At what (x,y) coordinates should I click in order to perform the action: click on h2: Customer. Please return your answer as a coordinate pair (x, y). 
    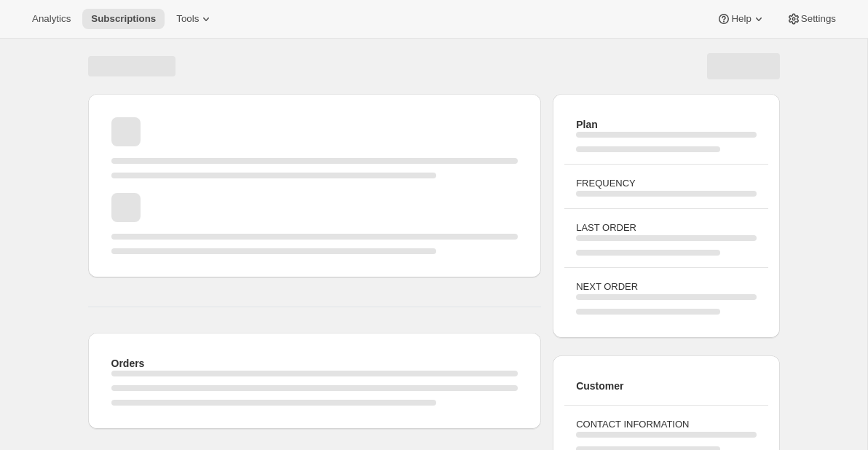
    Looking at the image, I should click on (665, 386).